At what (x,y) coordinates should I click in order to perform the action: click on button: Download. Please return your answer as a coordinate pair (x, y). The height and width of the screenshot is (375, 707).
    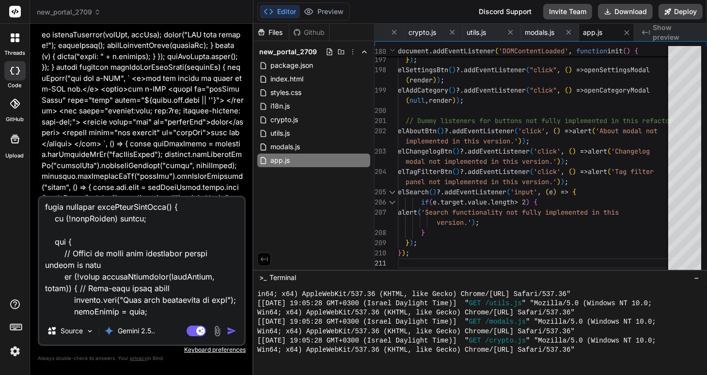
    Looking at the image, I should click on (625, 12).